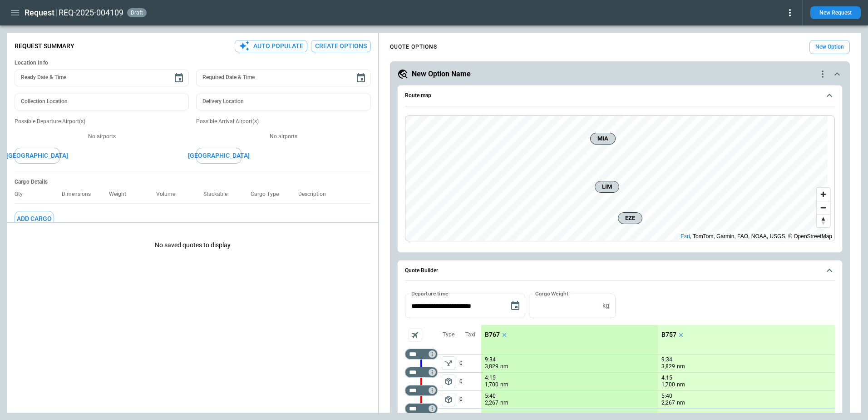  What do you see at coordinates (418, 96) in the screenshot?
I see `h6: Route map` at bounding box center [418, 96].